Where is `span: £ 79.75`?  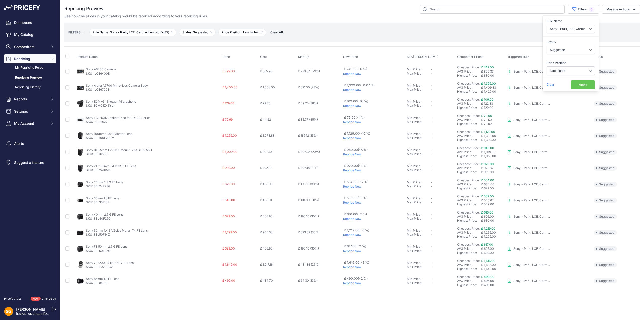 span: £ 79.75 is located at coordinates (265, 103).